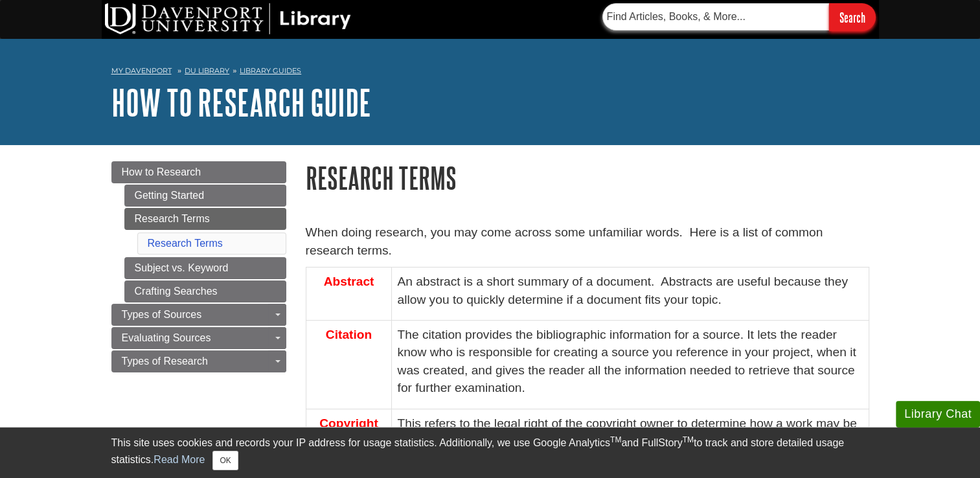 The height and width of the screenshot is (478, 980). Describe the element at coordinates (587, 177) in the screenshot. I see `h1: Research Terms` at that location.